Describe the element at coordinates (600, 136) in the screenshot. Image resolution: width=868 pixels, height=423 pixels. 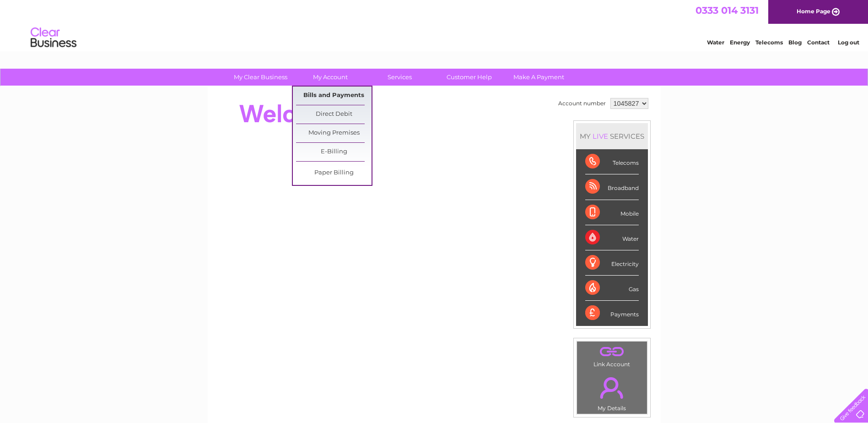
I see `div: LIVE` at that location.